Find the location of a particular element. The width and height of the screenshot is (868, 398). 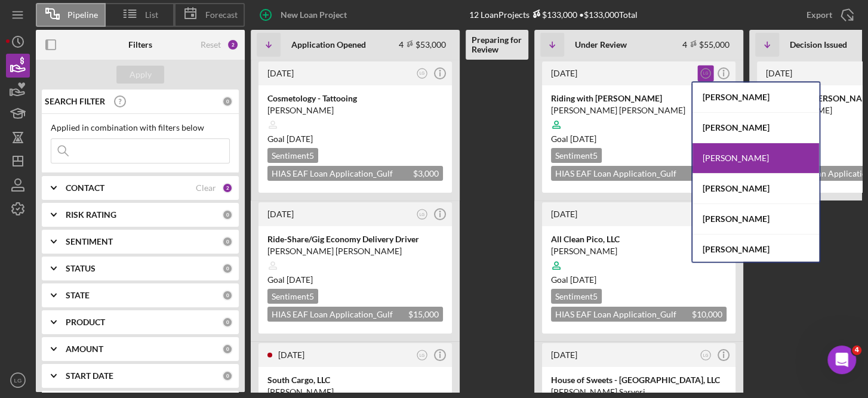

time: 11/02/2025 is located at coordinates (583, 139).